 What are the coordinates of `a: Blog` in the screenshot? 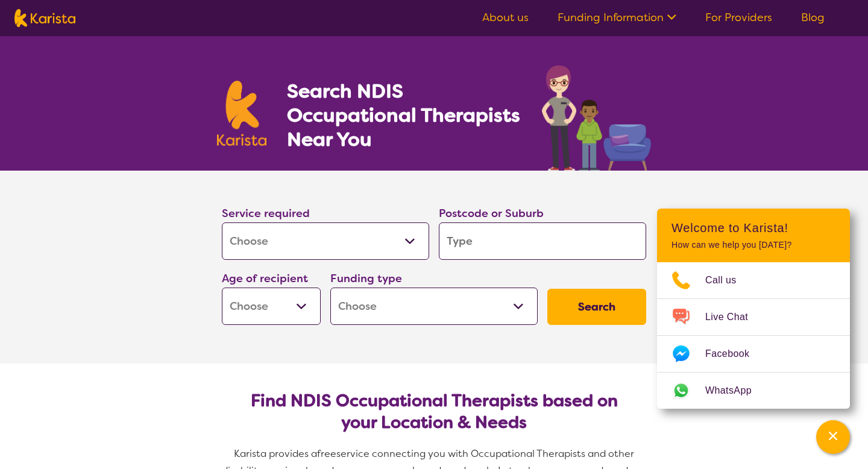 It's located at (812, 17).